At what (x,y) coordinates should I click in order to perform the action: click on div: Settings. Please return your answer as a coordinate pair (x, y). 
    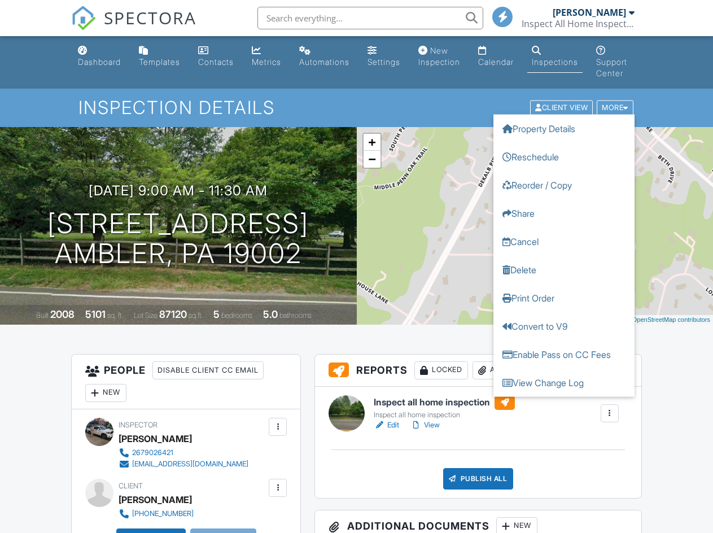
    Looking at the image, I should click on (384, 62).